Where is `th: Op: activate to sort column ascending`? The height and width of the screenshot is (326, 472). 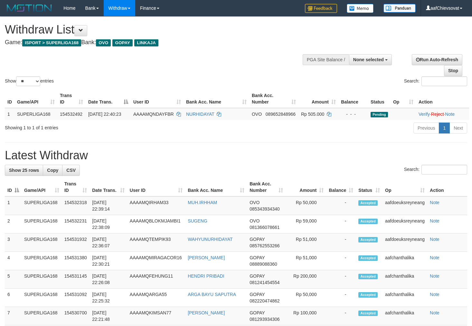 th: Op: activate to sort column ascending is located at coordinates (405, 187).